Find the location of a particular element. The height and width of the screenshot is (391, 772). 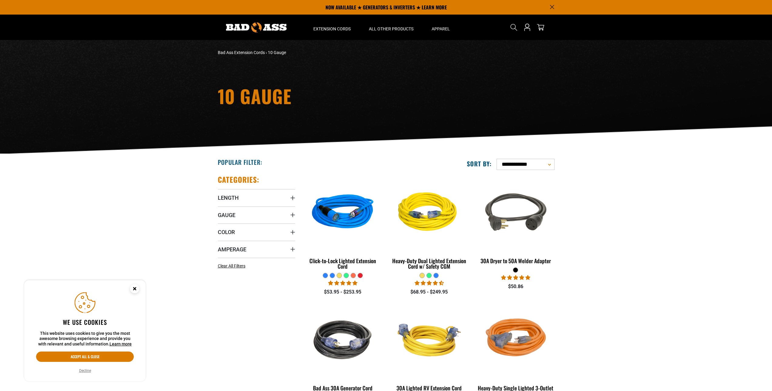

span: 4.87 stars is located at coordinates (343, 283).